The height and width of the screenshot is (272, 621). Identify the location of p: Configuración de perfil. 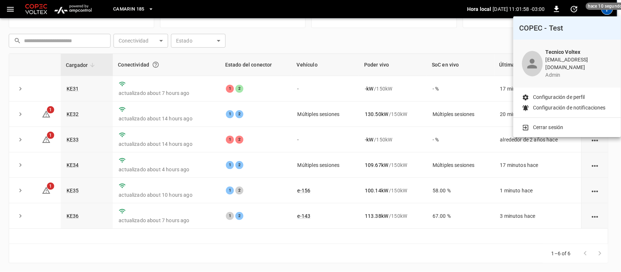
(559, 97).